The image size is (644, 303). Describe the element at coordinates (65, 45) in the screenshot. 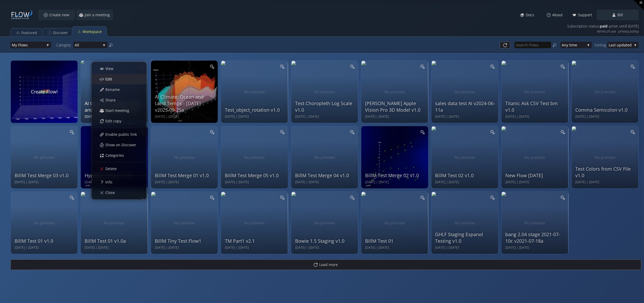

I see `div: Category` at that location.